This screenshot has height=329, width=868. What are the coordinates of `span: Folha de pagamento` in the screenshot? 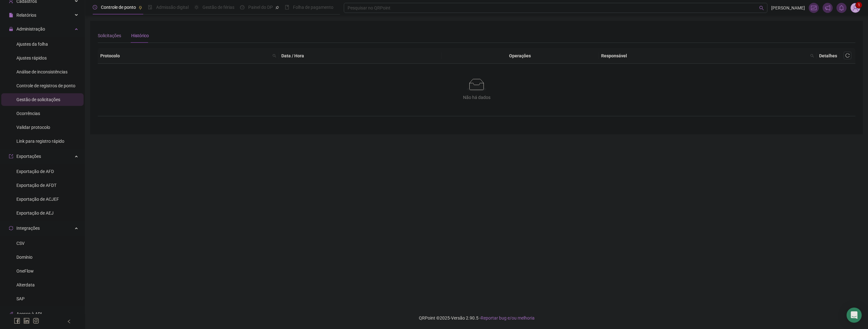 It's located at (314, 8).